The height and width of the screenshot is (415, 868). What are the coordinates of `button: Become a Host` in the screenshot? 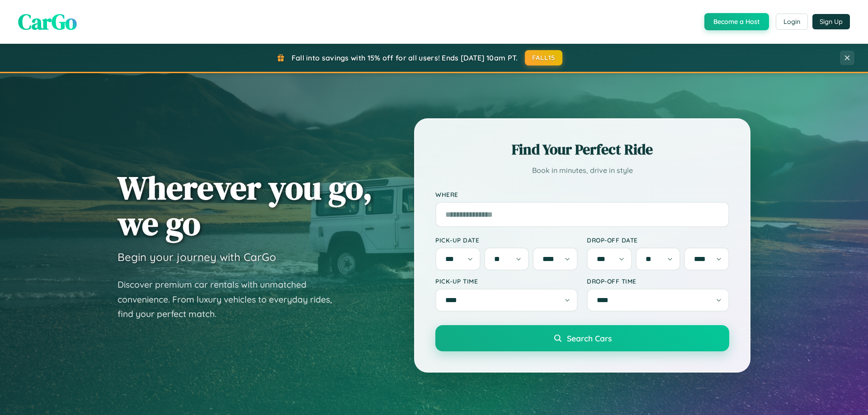 It's located at (736, 22).